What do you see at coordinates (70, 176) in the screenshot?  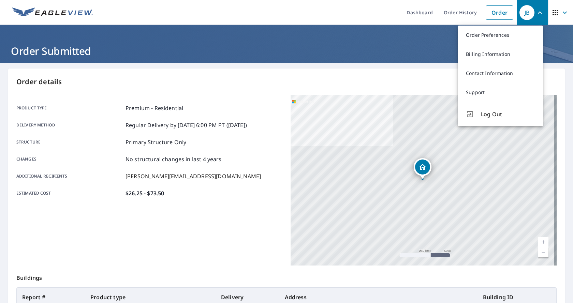 I see `p: Additional recipients` at bounding box center [70, 176].